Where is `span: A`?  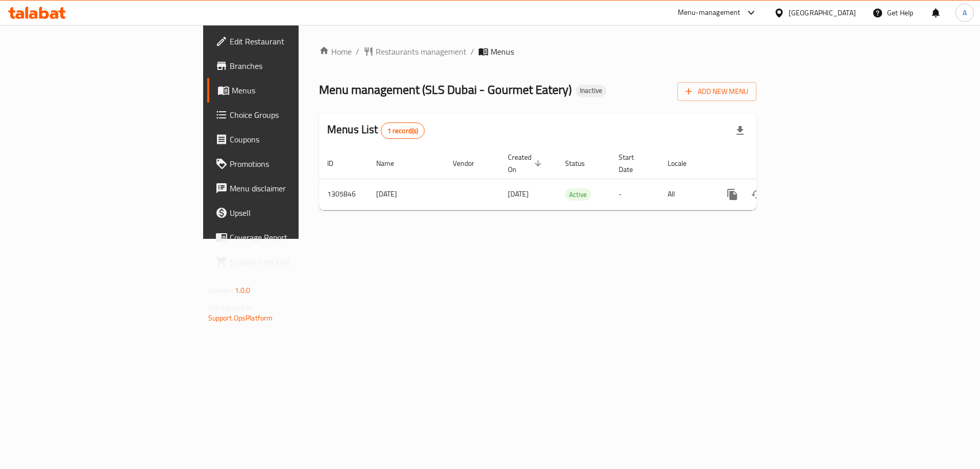
span: A is located at coordinates (964, 13).